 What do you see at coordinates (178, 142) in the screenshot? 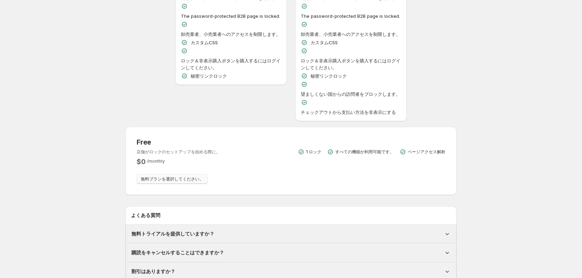
I see `h3: Free` at bounding box center [178, 142].